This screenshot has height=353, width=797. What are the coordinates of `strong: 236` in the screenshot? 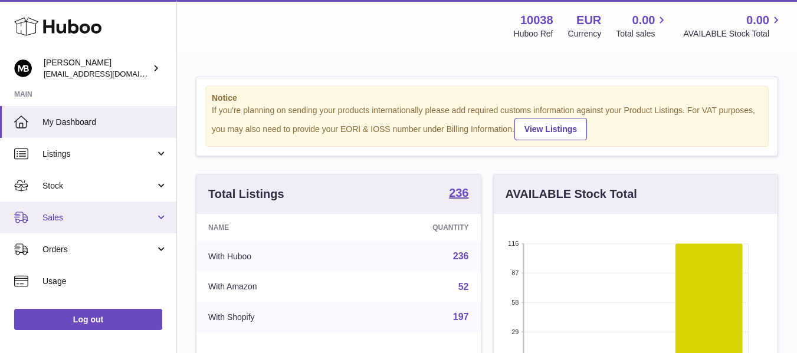 It's located at (458, 193).